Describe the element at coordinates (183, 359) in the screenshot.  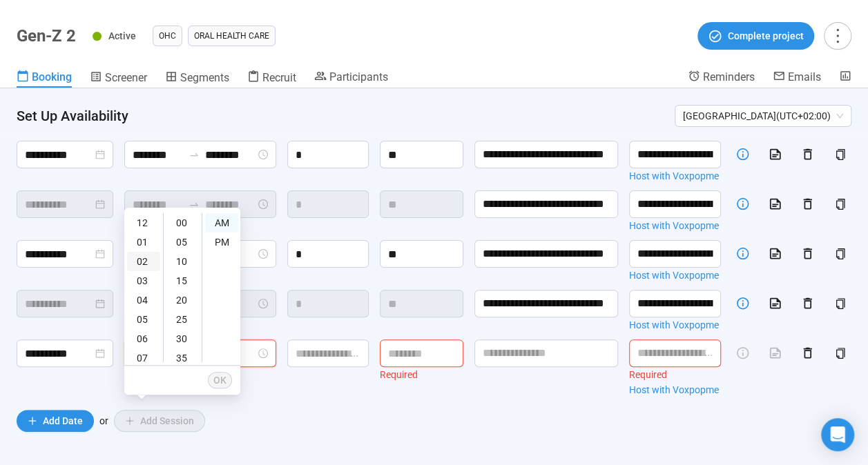
I see `div: 35` at that location.